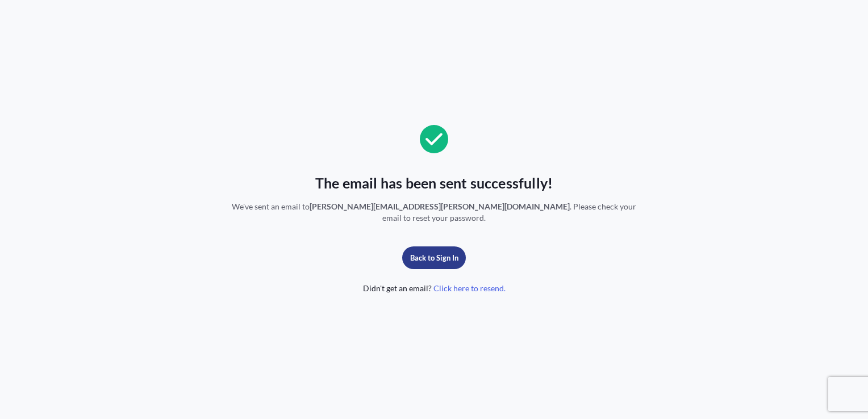 The height and width of the screenshot is (419, 868). I want to click on button: Back to Sign In, so click(434, 258).